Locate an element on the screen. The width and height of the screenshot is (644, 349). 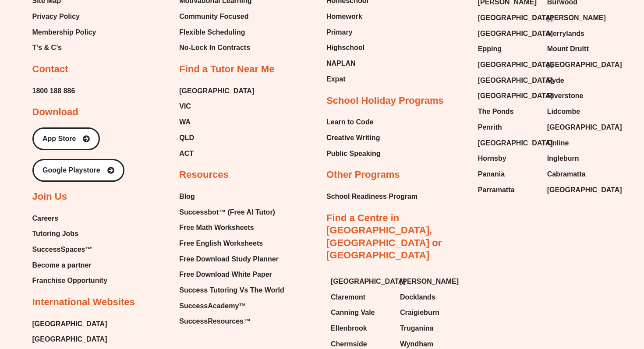
a: Ellenbrook is located at coordinates (361, 328).